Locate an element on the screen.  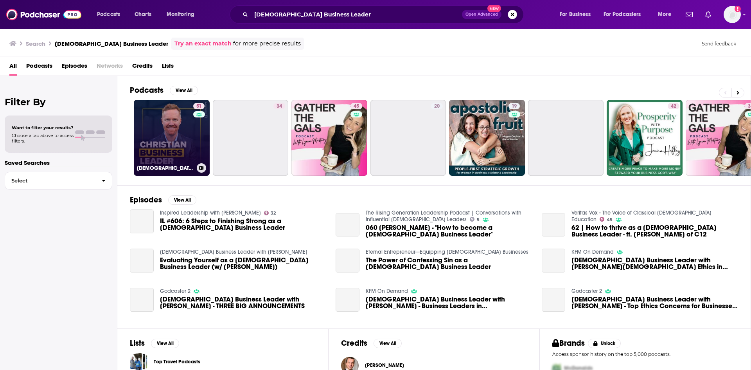
a: Credits is located at coordinates (142, 67).